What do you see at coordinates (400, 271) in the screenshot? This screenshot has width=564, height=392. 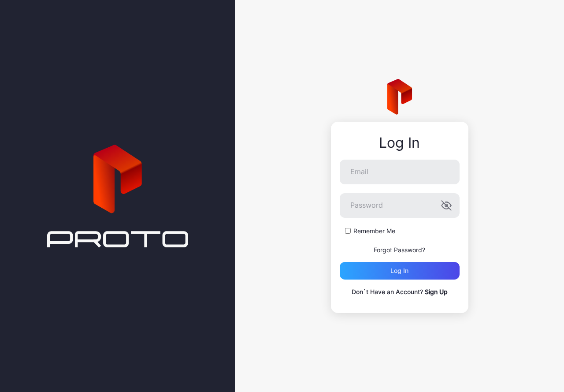 I see `button: Log in` at bounding box center [400, 271].